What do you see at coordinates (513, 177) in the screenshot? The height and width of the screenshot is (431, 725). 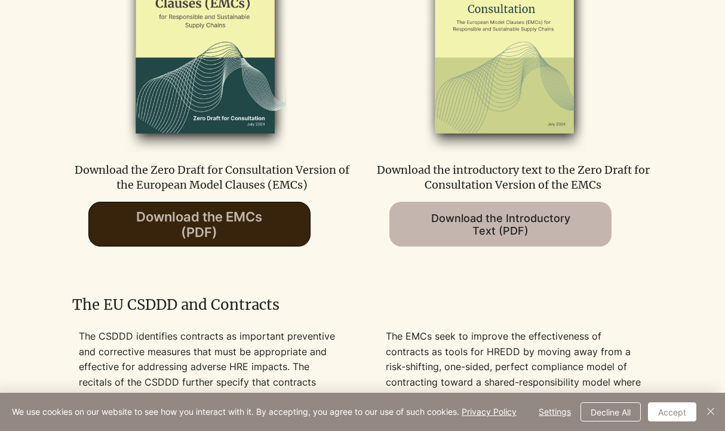 I see `p: Download the introductory text to the Zero Draft for Consultation Version of the EMCs` at bounding box center [513, 177].